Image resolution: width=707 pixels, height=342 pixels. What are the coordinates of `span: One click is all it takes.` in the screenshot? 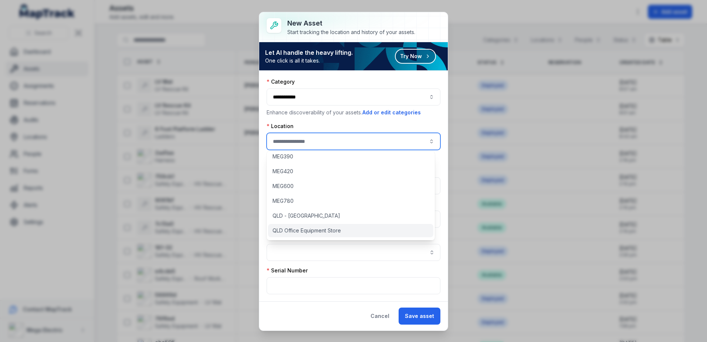 It's located at (309, 61).